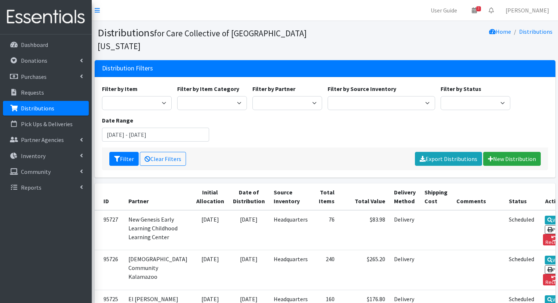 The width and height of the screenshot is (558, 303). What do you see at coordinates (326, 197) in the screenshot?
I see `th: Total Items` at bounding box center [326, 197].